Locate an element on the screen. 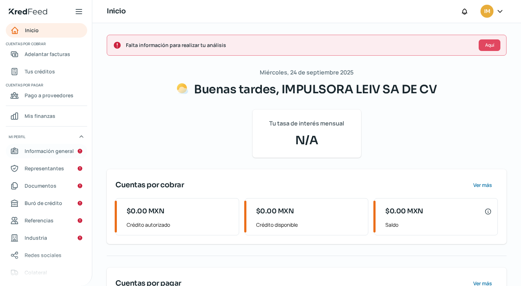 This screenshot has width=521, height=286. a: Inicio is located at coordinates (46, 30).